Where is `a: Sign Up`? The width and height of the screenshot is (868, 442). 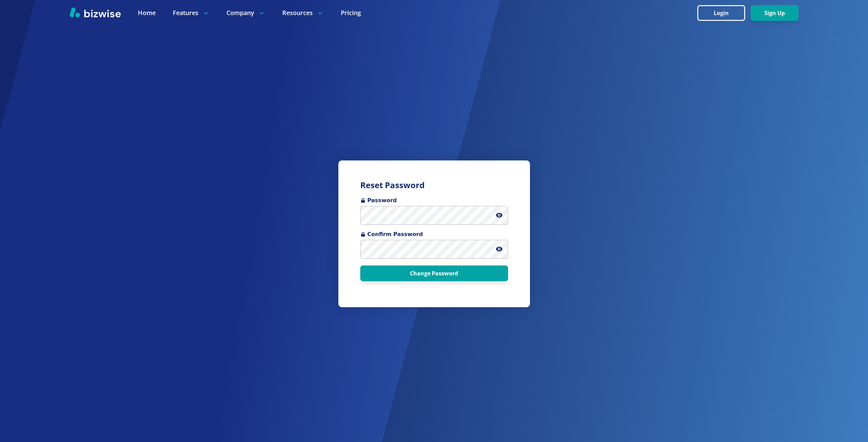 a: Sign Up is located at coordinates (775, 13).